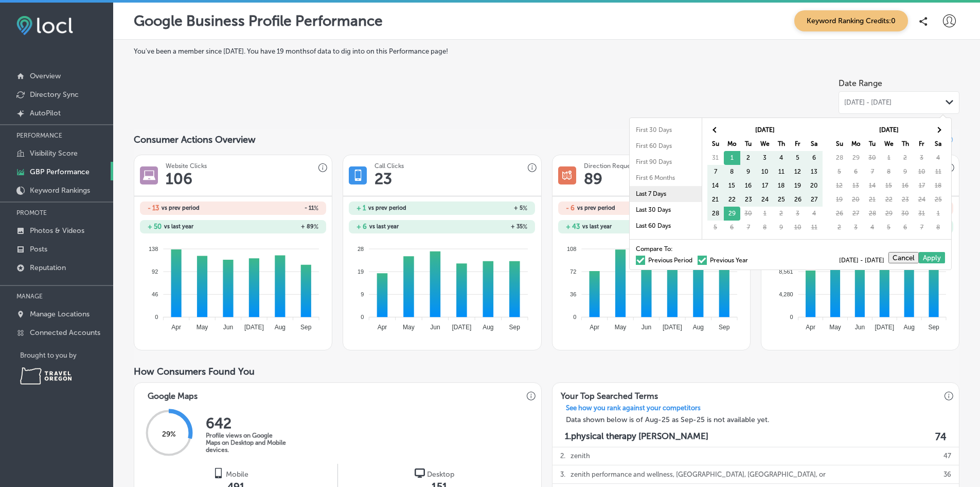 The image size is (980, 487). What do you see at coordinates (66, 355) in the screenshot?
I see `p: Brought to you by` at bounding box center [66, 355].